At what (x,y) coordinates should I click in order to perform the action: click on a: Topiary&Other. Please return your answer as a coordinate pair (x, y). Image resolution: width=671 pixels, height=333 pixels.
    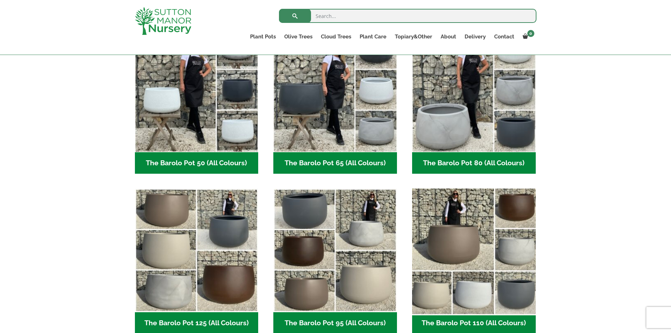
    Looking at the image, I should click on (414, 37).